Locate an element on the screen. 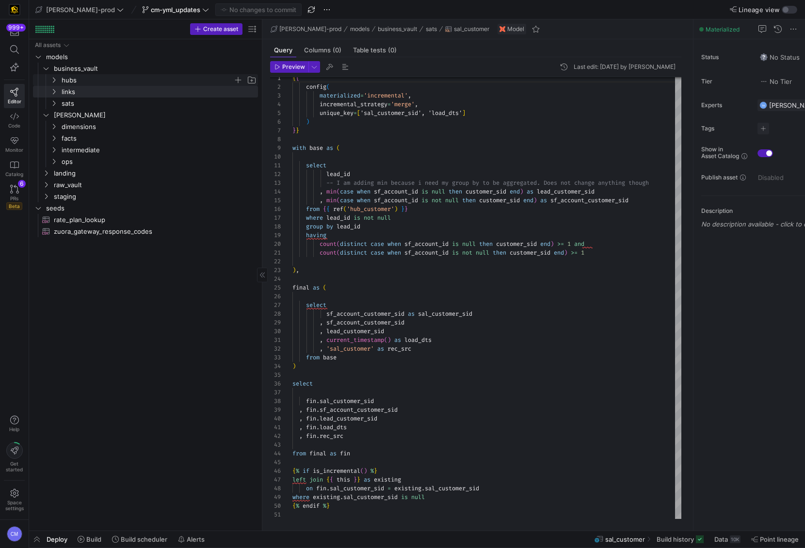 The width and height of the screenshot is (805, 548). span: lead_id is located at coordinates (348, 227).